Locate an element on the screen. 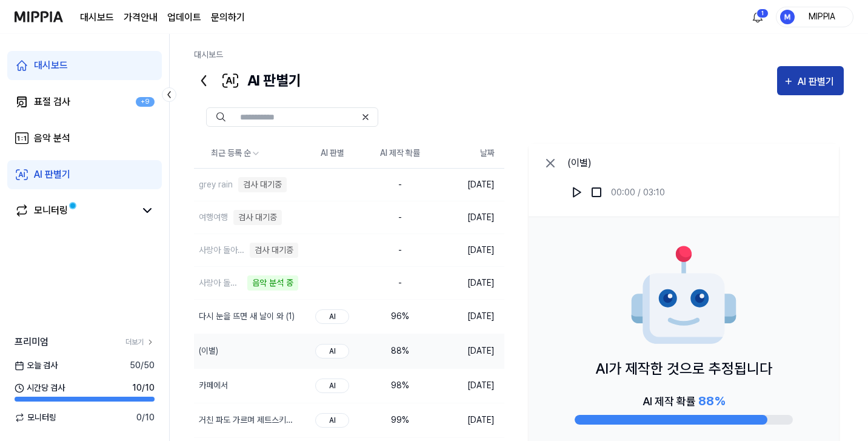  div: MIPPIA is located at coordinates (822, 16).